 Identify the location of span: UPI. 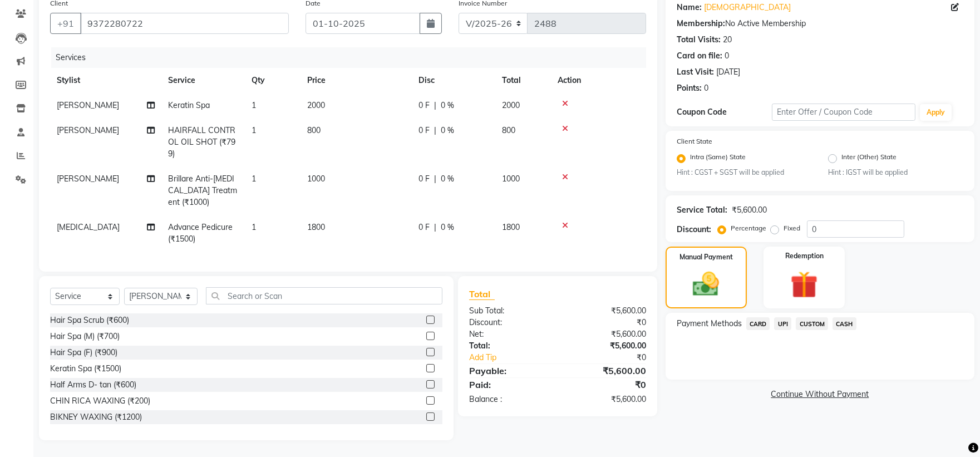
(783, 323).